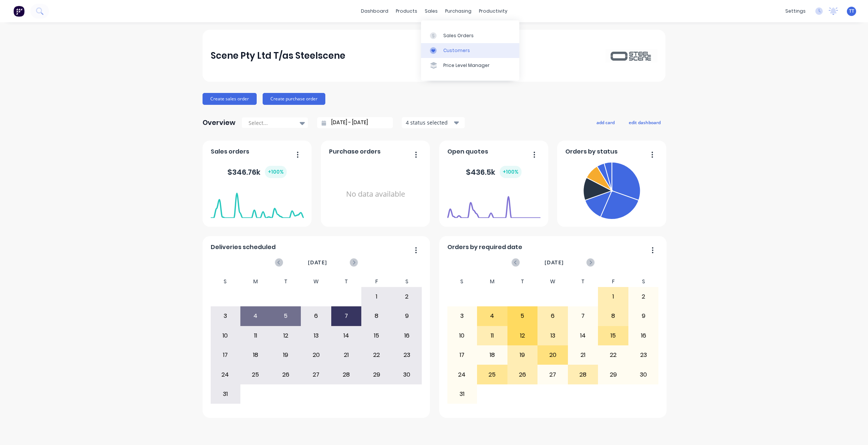  I want to click on span: Orders by required date, so click(485, 247).